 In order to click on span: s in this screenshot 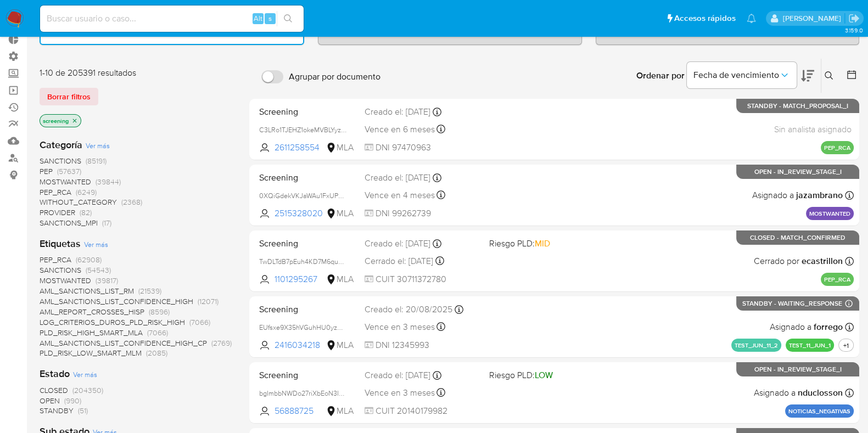, I will do `click(270, 18)`.